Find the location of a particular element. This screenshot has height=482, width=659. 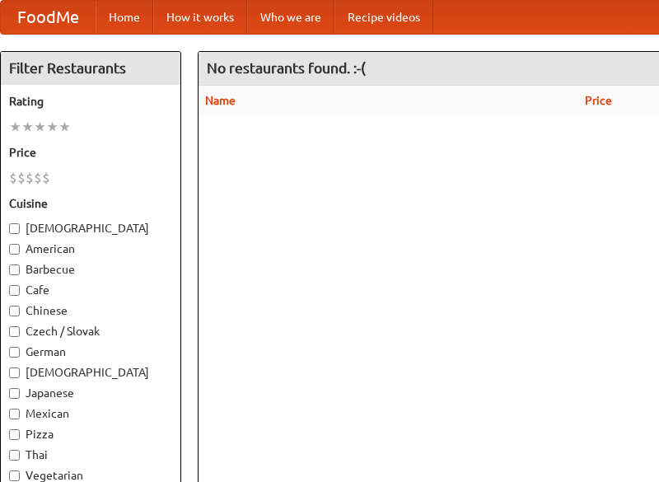

a: How it works is located at coordinates (200, 17).